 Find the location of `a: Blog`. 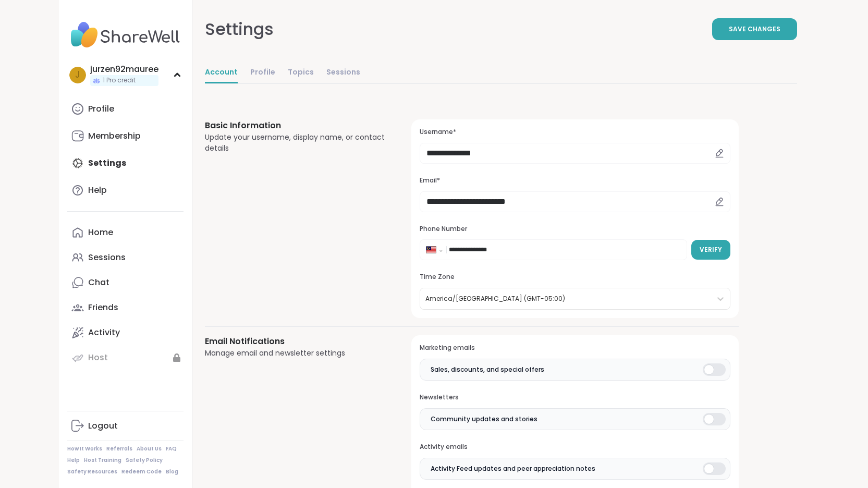

a: Blog is located at coordinates (172, 471).